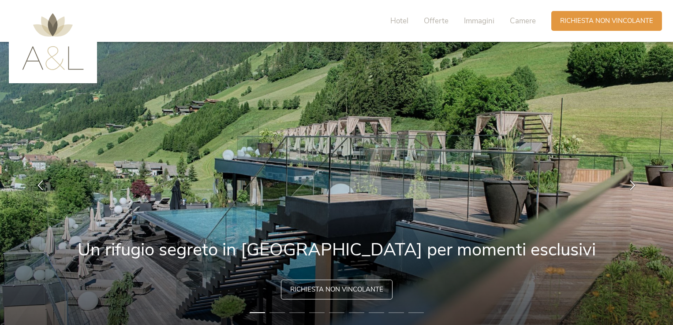 The height and width of the screenshot is (325, 673). Describe the element at coordinates (53, 41) in the screenshot. I see `a: AMONTI & LUNARIS Wellnessresort` at that location.